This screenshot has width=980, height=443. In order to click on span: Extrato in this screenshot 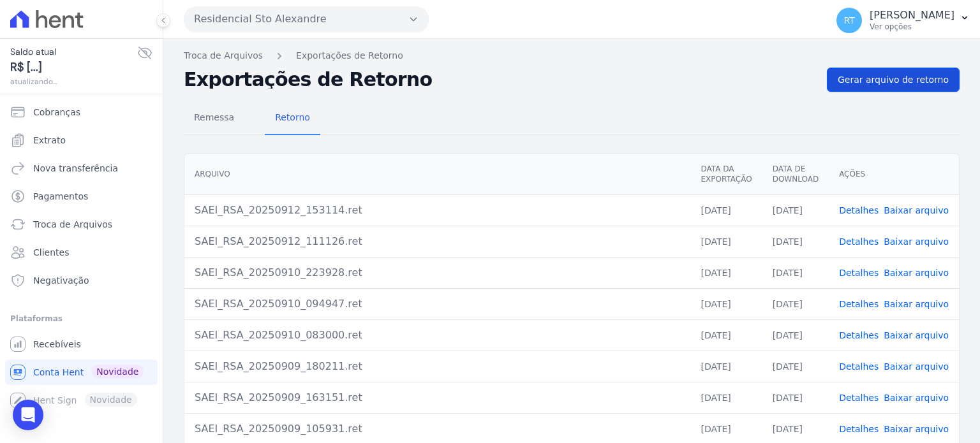, I will do `click(49, 141)`.